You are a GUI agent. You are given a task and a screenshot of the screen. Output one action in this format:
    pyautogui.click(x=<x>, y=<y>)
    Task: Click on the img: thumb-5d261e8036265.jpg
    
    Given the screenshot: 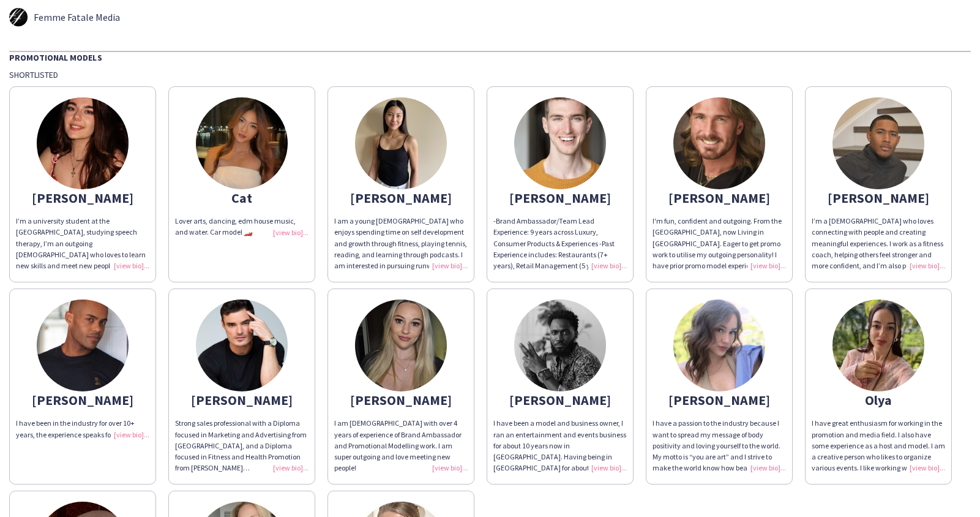 What is the action you would take?
    pyautogui.click(x=18, y=17)
    